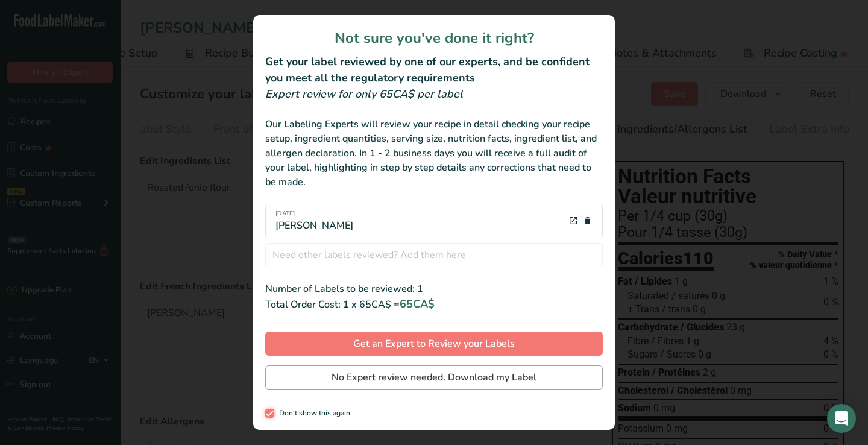 The image size is (868, 445). I want to click on span: 65CA$, so click(417, 304).